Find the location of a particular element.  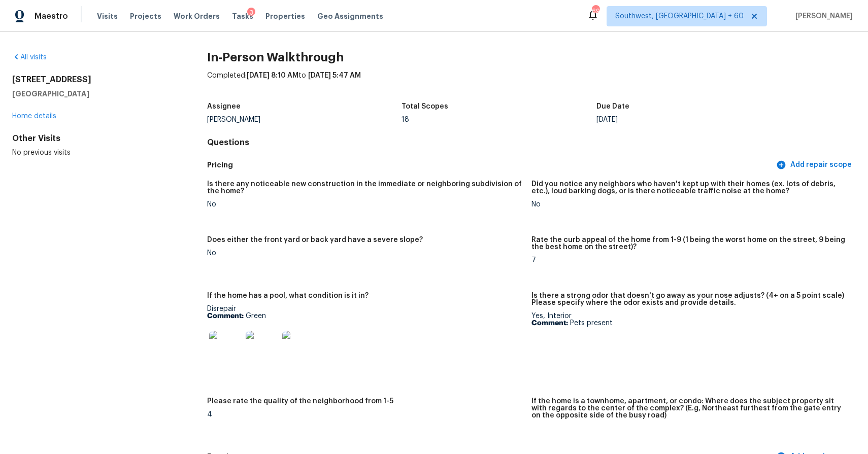

a: All visits is located at coordinates (29, 58).